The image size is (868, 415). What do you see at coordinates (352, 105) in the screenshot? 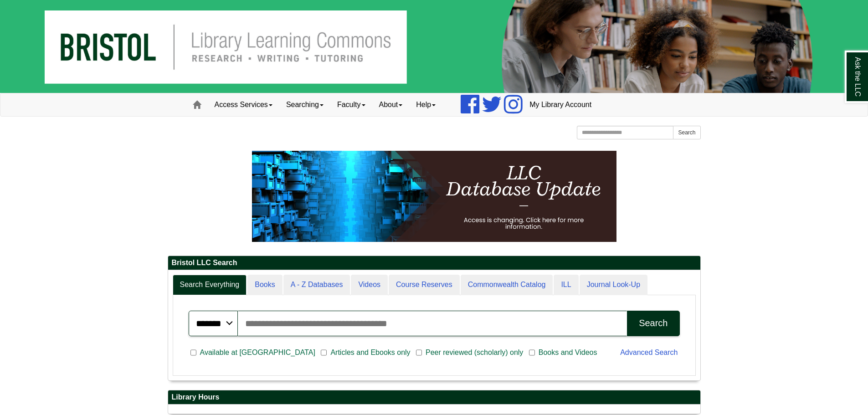
I see `a: Faculty` at bounding box center [352, 105].